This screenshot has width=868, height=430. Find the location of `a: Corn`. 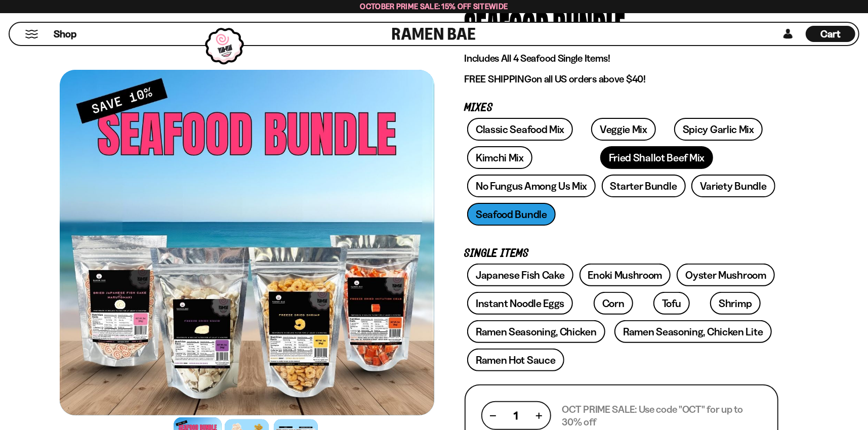

a: Corn is located at coordinates (614, 303).